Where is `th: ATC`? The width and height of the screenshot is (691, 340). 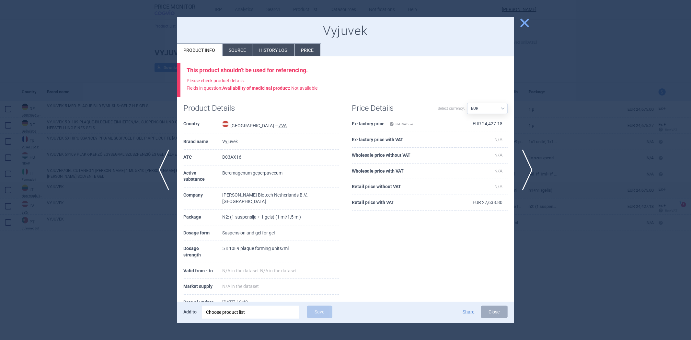 th: ATC is located at coordinates (203, 157).